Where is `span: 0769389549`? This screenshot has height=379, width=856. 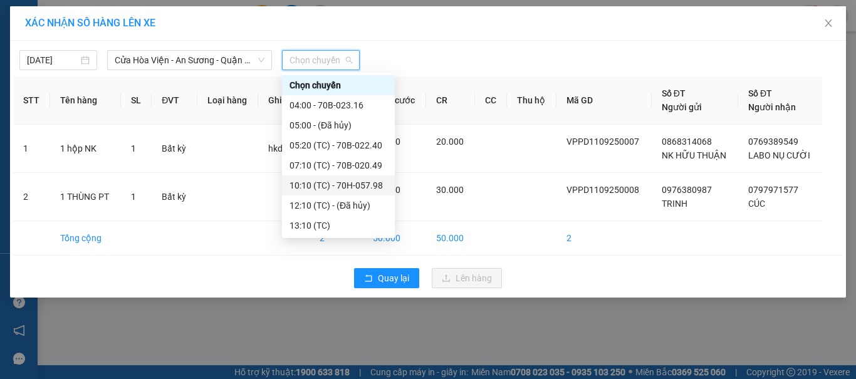
span: 0769389549 is located at coordinates (773, 142).